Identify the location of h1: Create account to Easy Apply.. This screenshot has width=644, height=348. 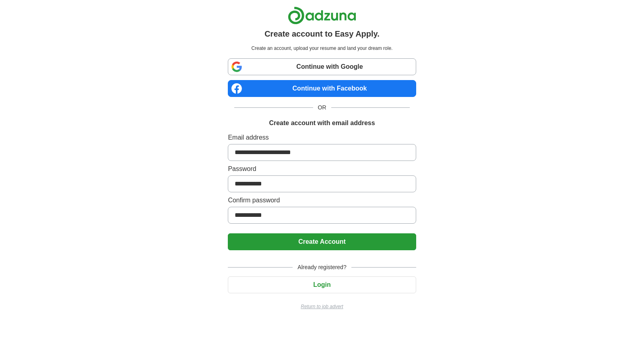
(322, 34).